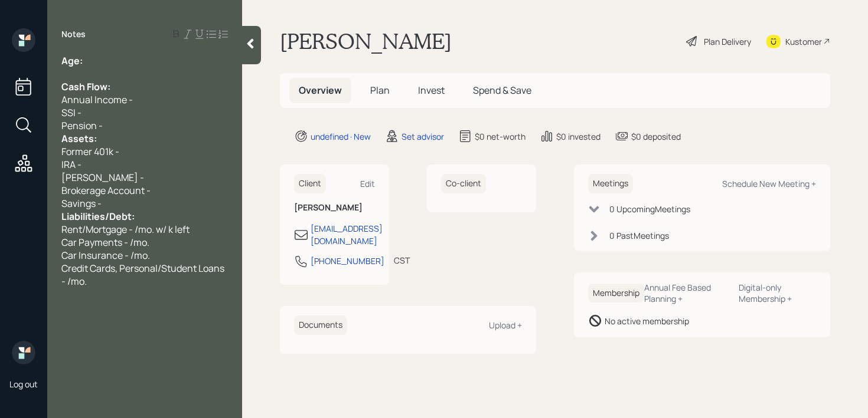 The image size is (868, 418). I want to click on h6: Co-client, so click(464, 183).